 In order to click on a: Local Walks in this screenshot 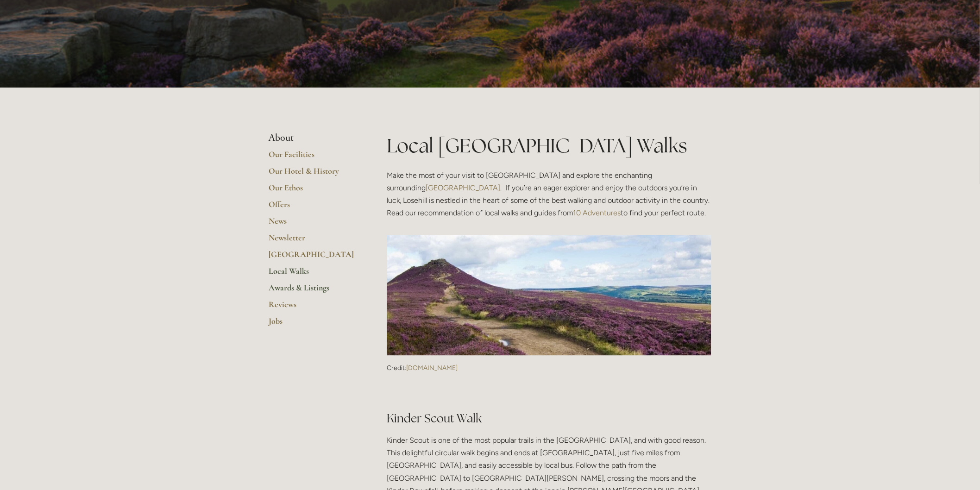, I will do `click(312, 274)`.